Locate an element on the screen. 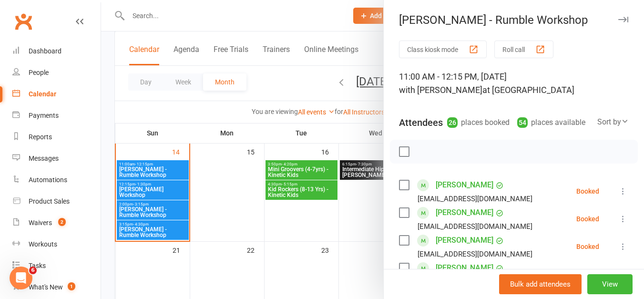 The image size is (644, 299). div: People is located at coordinates (39, 72).